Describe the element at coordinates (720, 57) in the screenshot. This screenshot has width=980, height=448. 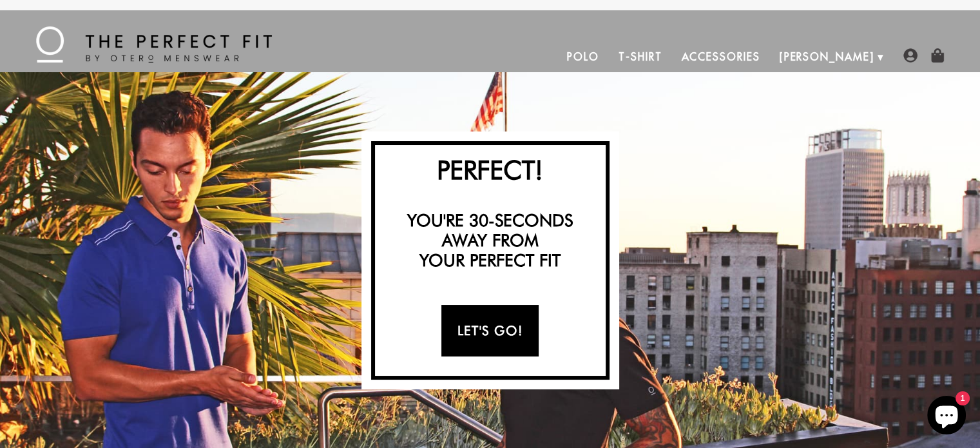
I see `a: Accessories` at that location.